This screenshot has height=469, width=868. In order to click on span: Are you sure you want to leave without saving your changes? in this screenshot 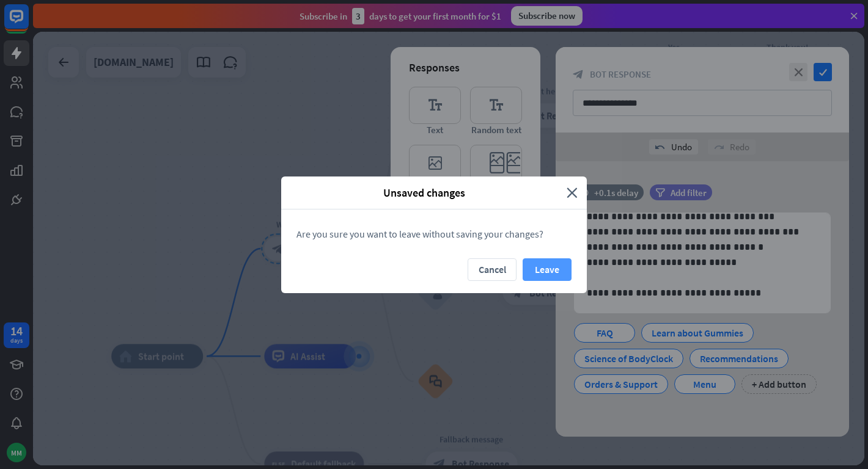, I will do `click(420, 234)`.